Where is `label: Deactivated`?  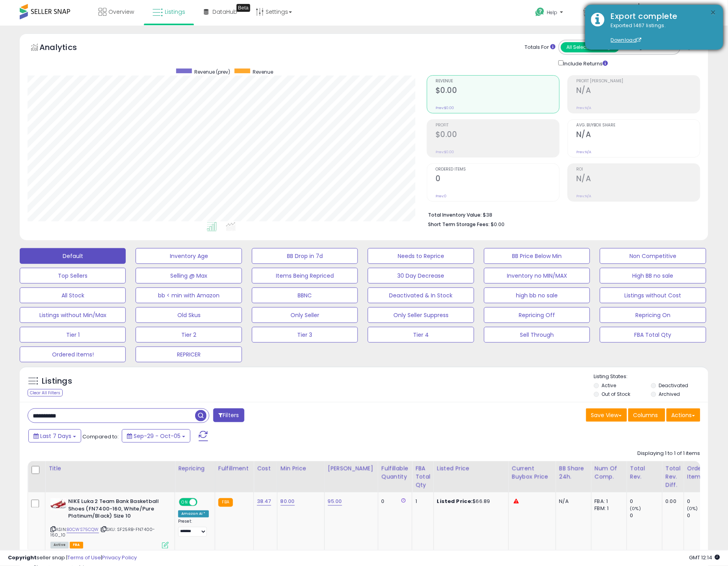
label: Deactivated is located at coordinates (674, 385).